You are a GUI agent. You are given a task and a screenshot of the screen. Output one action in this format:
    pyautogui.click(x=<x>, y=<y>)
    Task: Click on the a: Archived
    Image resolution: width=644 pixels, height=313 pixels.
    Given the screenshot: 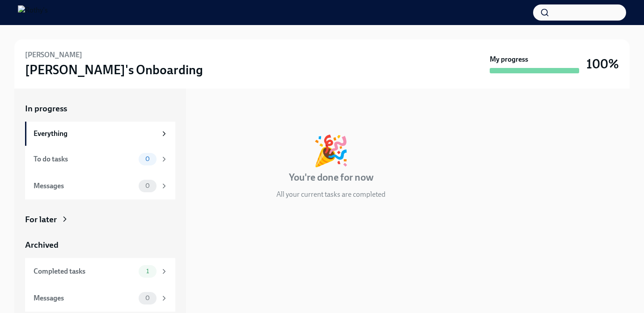 What is the action you would take?
    pyautogui.click(x=100, y=245)
    